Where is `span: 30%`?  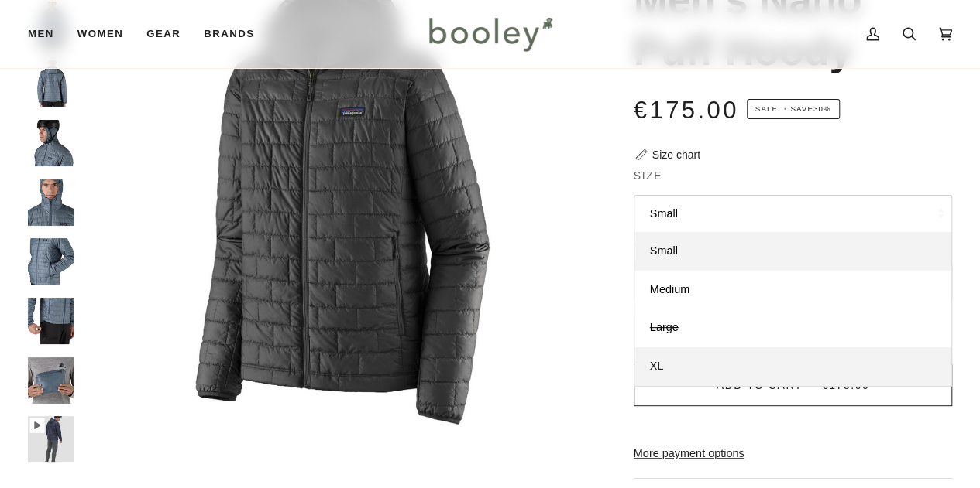 span: 30% is located at coordinates (821, 108).